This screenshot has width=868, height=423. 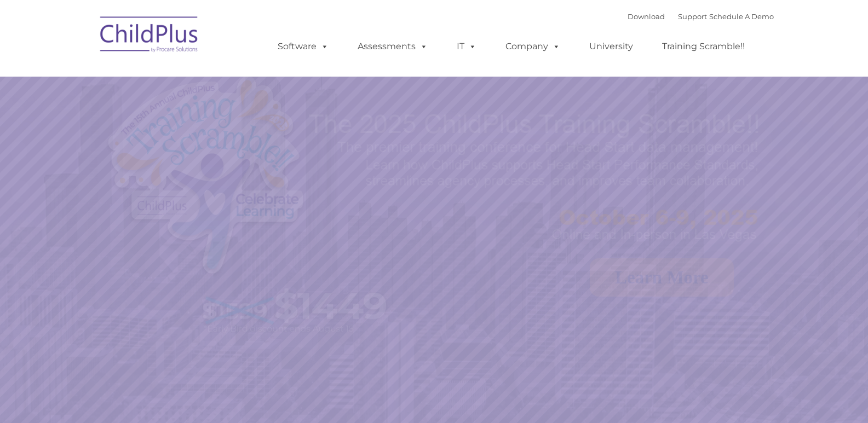 What do you see at coordinates (611, 47) in the screenshot?
I see `a: University` at bounding box center [611, 47].